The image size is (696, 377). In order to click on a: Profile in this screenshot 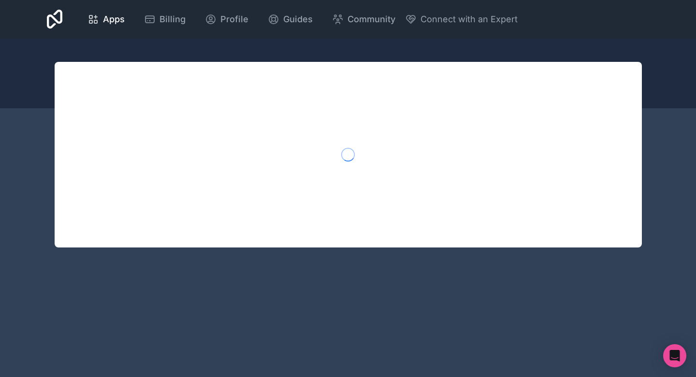, I will do `click(227, 19)`.